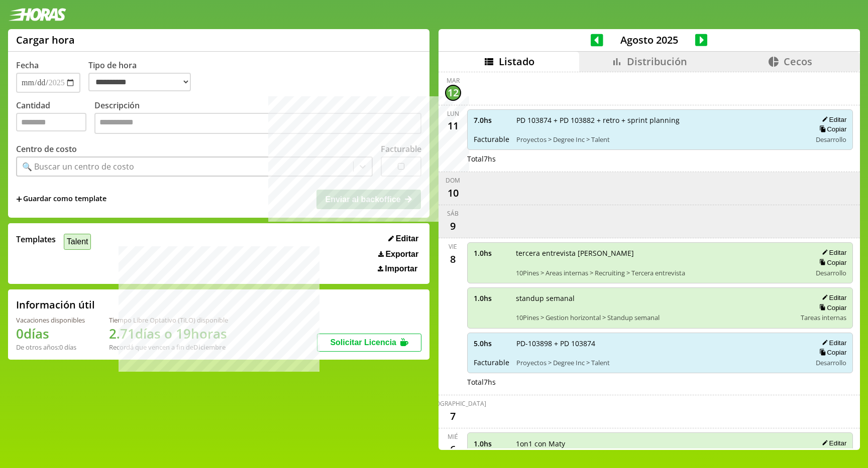  Describe the element at coordinates (168, 347) in the screenshot. I see `div: Recordá que vencen a fin de` at that location.